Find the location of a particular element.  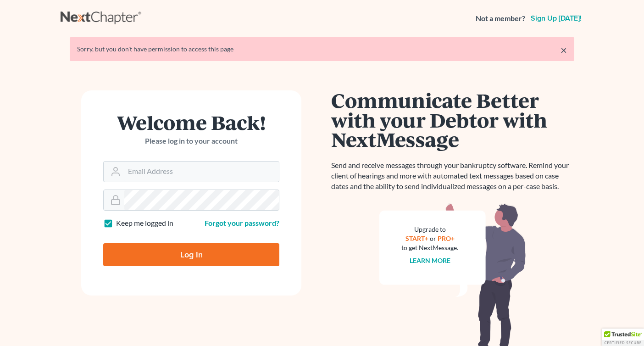

div: Sorry, but you don't have permission to access this page is located at coordinates (322, 49).